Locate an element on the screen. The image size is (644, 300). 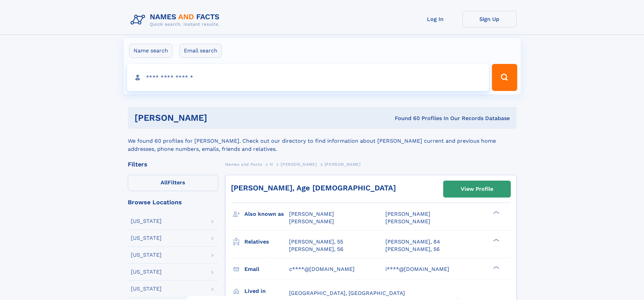
input: search input is located at coordinates (308, 78).